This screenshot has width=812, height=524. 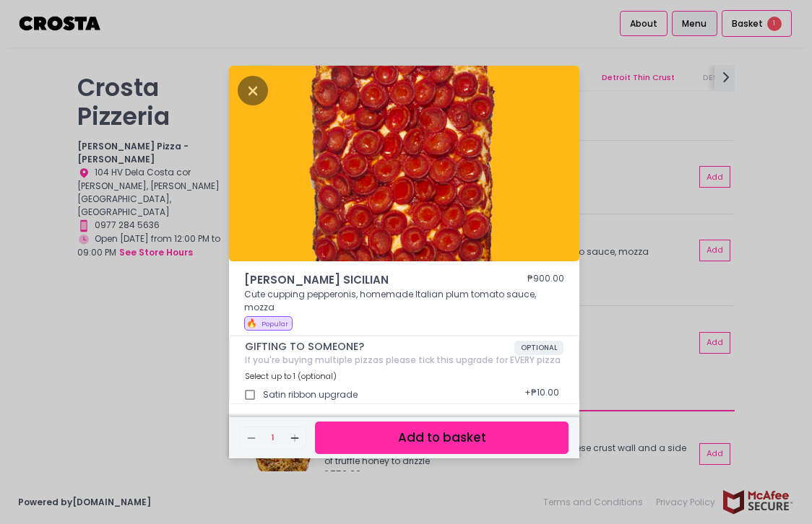 What do you see at coordinates (404, 164) in the screenshot?
I see `img: RONI SICILIAN` at bounding box center [404, 164].